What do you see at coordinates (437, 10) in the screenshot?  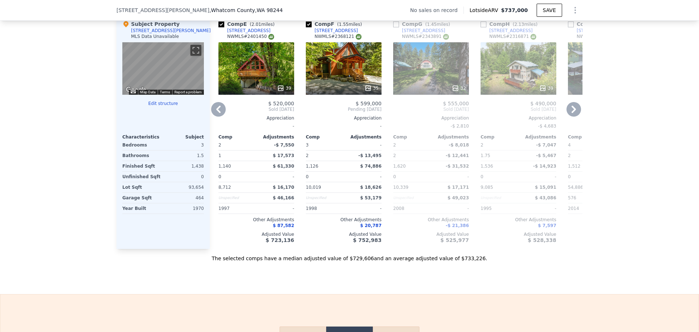 I see `div: No sales on record` at bounding box center [437, 10].